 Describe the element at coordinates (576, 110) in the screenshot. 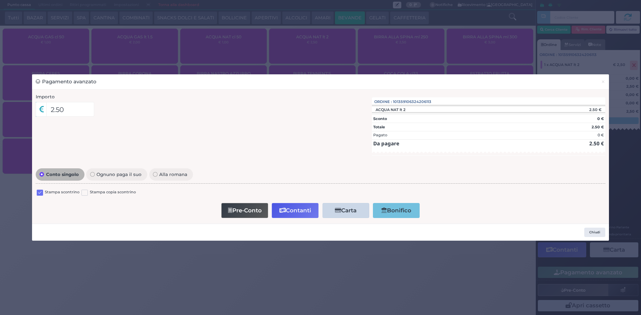

I see `div: 2.50 €` at that location.